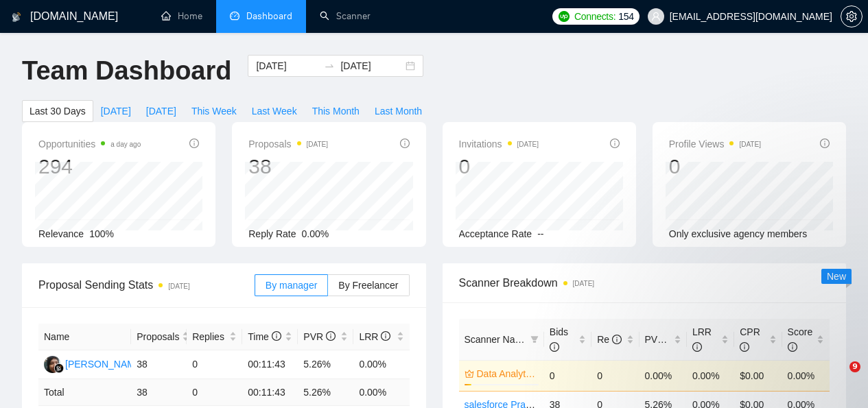 This screenshot has width=868, height=408. I want to click on span: 0.00%, so click(316, 234).